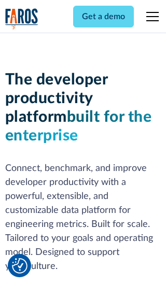 The height and width of the screenshot is (285, 166). Describe the element at coordinates (83, 218) in the screenshot. I see `p: Connect, benchmark, and improve developer productivity with a powerful, extensible, and customiza...` at that location.